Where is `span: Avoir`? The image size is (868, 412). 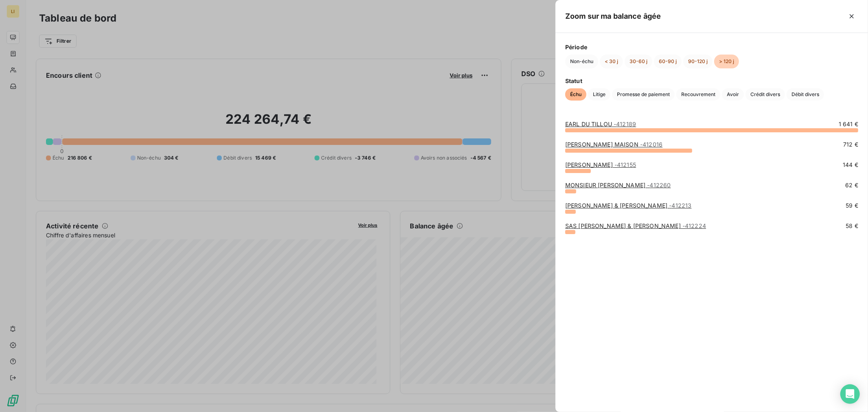
span: Avoir is located at coordinates (733, 94).